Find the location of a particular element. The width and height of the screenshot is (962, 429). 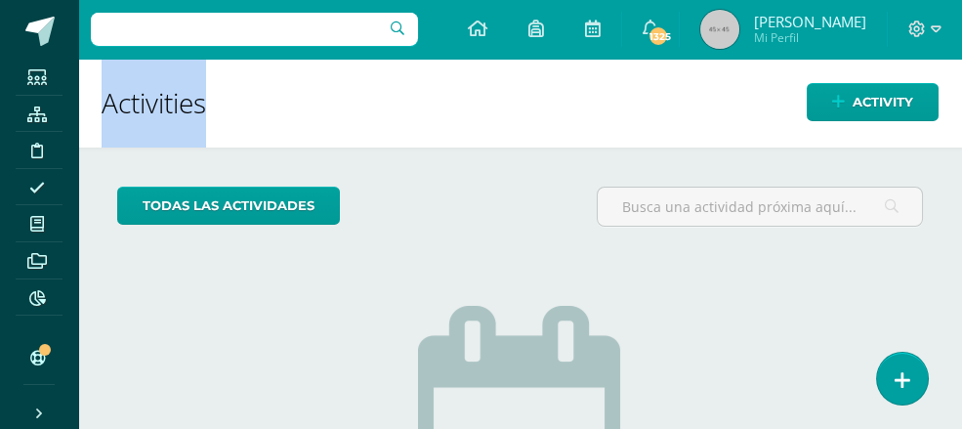

span: Activity is located at coordinates (882, 102).